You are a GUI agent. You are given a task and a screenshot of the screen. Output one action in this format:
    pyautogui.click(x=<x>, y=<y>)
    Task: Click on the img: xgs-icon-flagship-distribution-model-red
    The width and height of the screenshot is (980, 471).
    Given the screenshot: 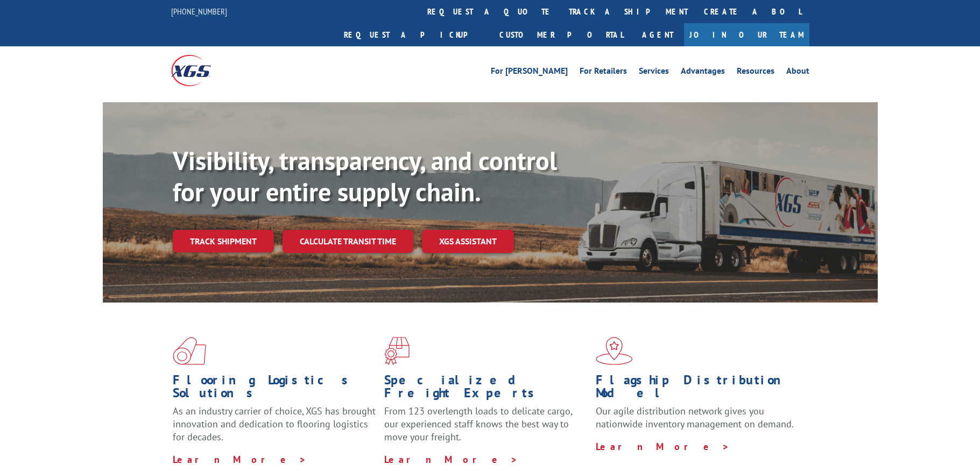 What is the action you would take?
    pyautogui.click(x=615, y=351)
    